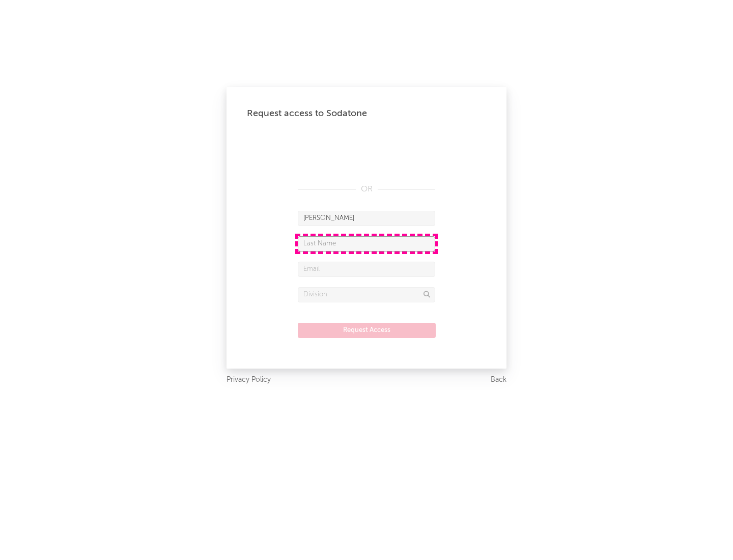  I want to click on input: Last Name, so click(366, 244).